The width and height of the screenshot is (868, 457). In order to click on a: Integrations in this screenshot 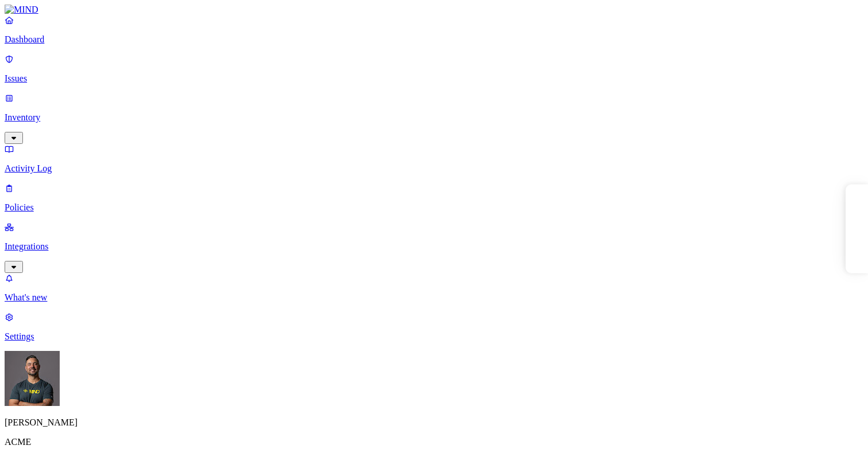, I will do `click(434, 246)`.